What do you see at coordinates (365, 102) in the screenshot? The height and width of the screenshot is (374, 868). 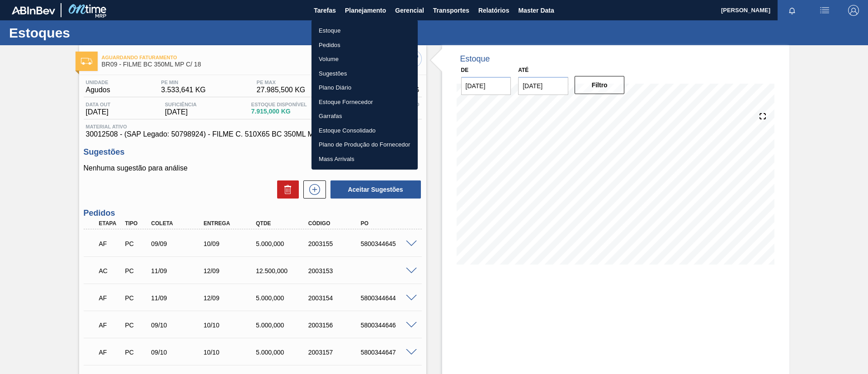 I see `li: Estoque Fornecedor` at bounding box center [365, 102].